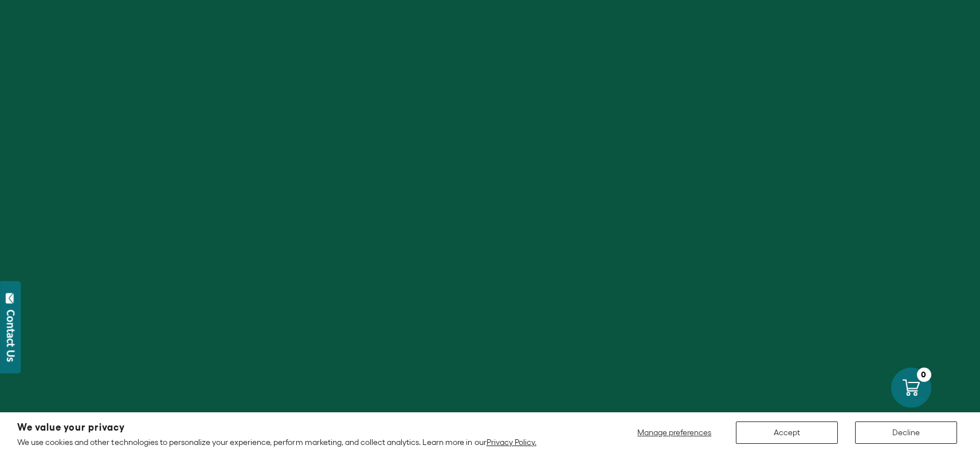  I want to click on button: Decline, so click(906, 432).